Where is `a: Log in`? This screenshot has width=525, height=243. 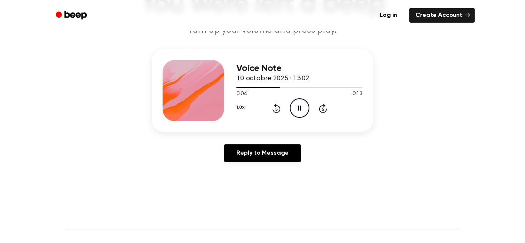
a: Log in is located at coordinates (388, 15).